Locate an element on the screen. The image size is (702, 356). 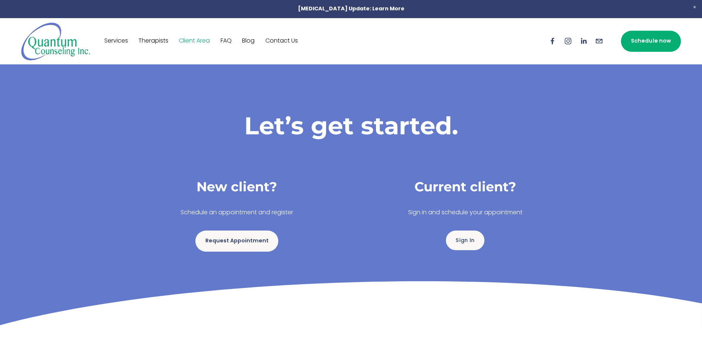
a: Instagram is located at coordinates (568, 41).